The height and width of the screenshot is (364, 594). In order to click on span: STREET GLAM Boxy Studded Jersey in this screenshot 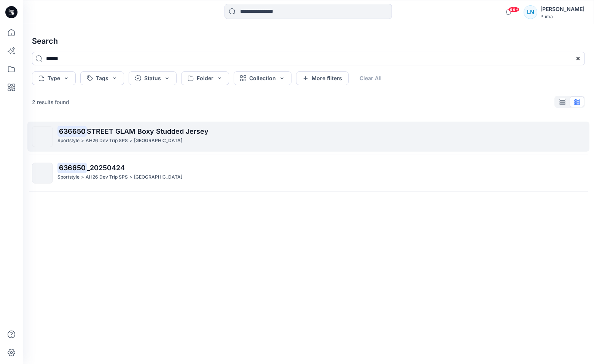, I will do `click(148, 131)`.